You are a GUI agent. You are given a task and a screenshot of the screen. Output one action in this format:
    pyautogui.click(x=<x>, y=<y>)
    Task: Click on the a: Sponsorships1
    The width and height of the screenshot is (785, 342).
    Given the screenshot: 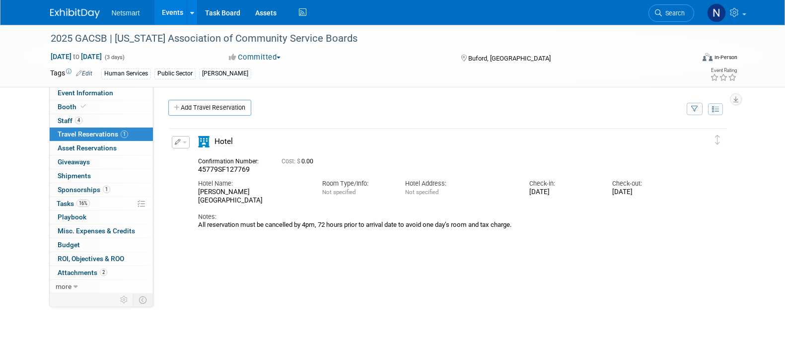 What is the action you would take?
    pyautogui.click(x=101, y=190)
    